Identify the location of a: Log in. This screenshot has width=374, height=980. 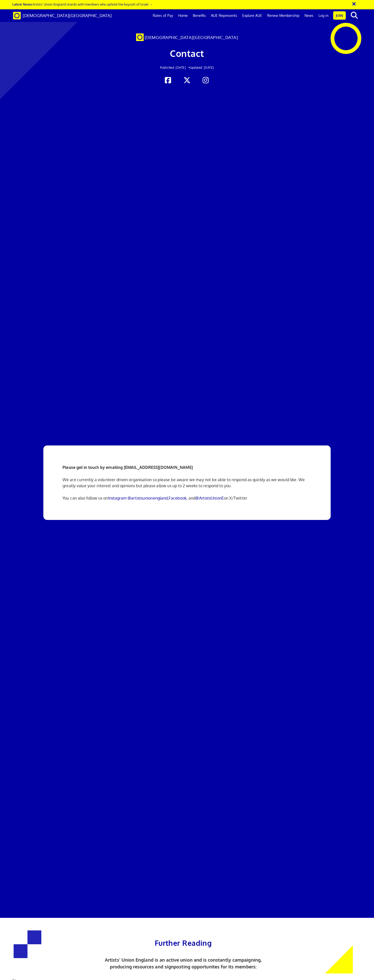
(323, 16).